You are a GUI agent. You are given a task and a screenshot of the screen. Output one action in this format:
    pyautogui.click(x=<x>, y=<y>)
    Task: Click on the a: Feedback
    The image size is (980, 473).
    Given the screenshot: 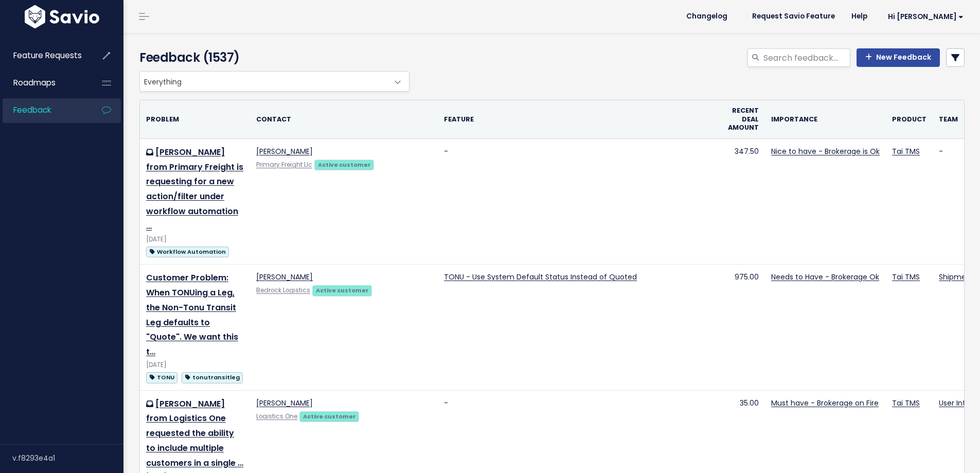 What is the action you would take?
    pyautogui.click(x=44, y=110)
    